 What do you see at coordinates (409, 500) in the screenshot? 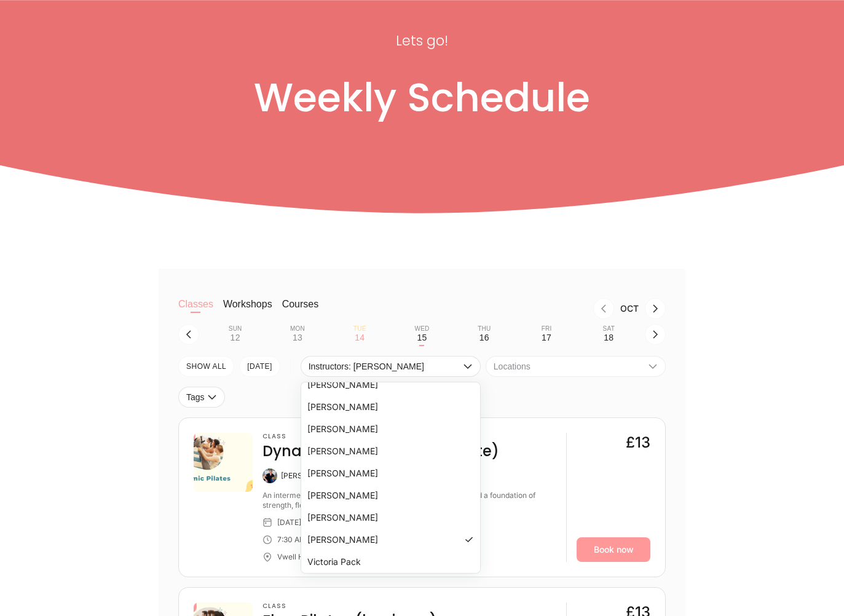
I see `div: An intermediate class for those with some prior experience and a foundation of strength, flexibil...` at bounding box center [409, 500].